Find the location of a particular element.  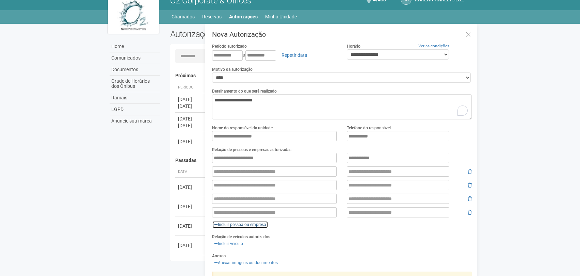

a: Comunicados is located at coordinates (135, 58).